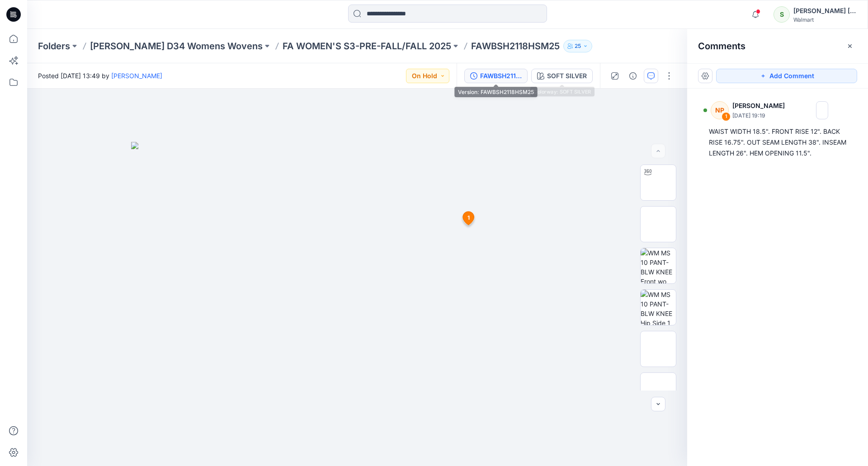  What do you see at coordinates (567, 76) in the screenshot?
I see `div: SOFT SILVER` at bounding box center [567, 76].